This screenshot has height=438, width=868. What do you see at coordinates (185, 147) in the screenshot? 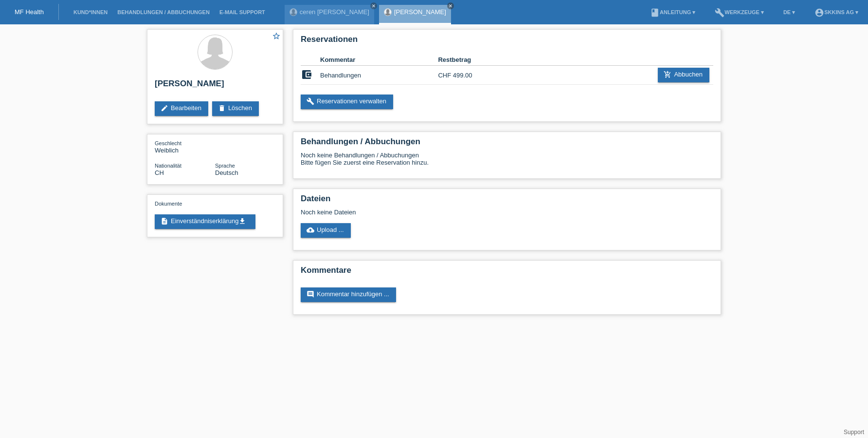
I see `div: Weiblich` at bounding box center [185, 147].